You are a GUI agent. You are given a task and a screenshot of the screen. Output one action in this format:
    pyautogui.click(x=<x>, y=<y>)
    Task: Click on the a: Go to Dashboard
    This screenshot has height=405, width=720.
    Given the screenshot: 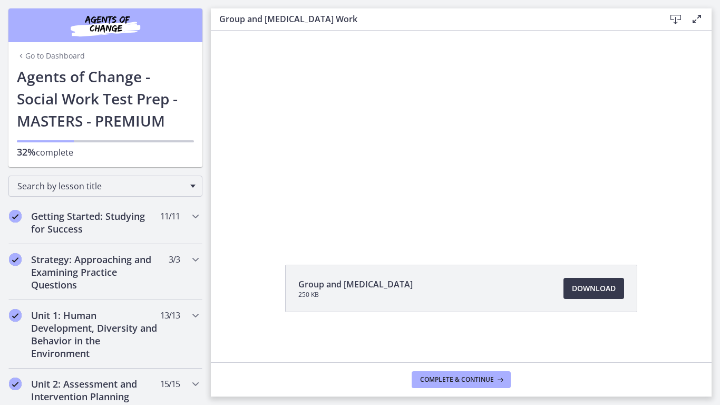 What is the action you would take?
    pyautogui.click(x=51, y=56)
    